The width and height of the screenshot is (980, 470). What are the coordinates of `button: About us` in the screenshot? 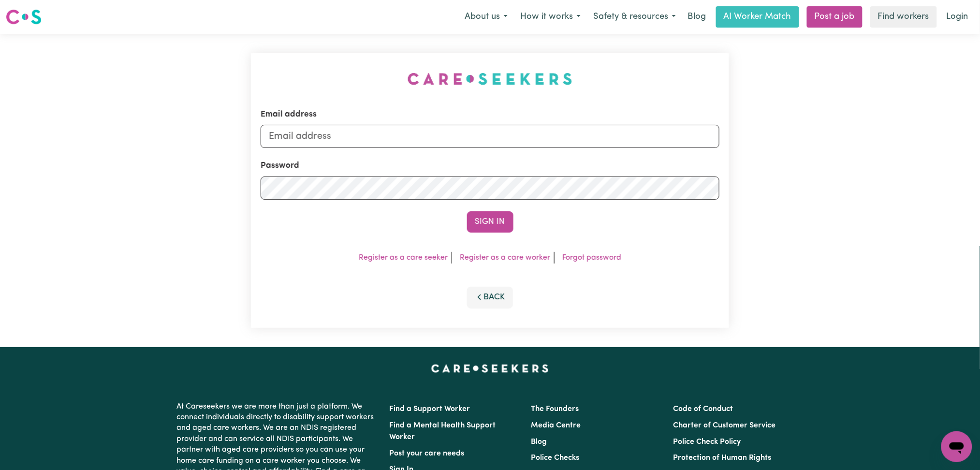 It's located at (486, 17).